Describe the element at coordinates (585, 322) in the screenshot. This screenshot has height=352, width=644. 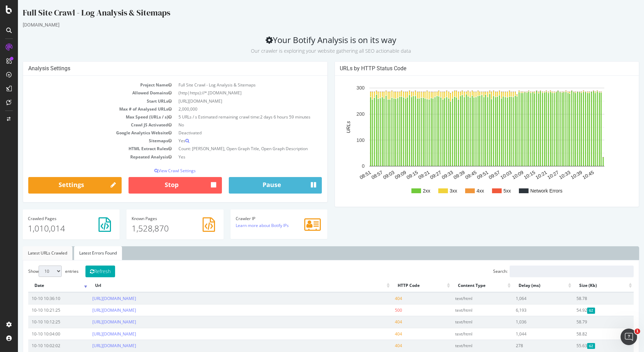
I see `td: 58.79` at that location.